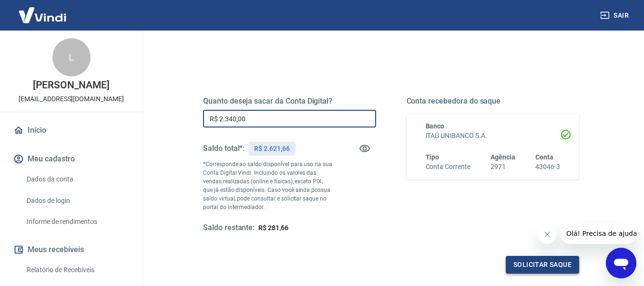 This screenshot has width=644, height=286. I want to click on span: Agência, so click(503, 157).